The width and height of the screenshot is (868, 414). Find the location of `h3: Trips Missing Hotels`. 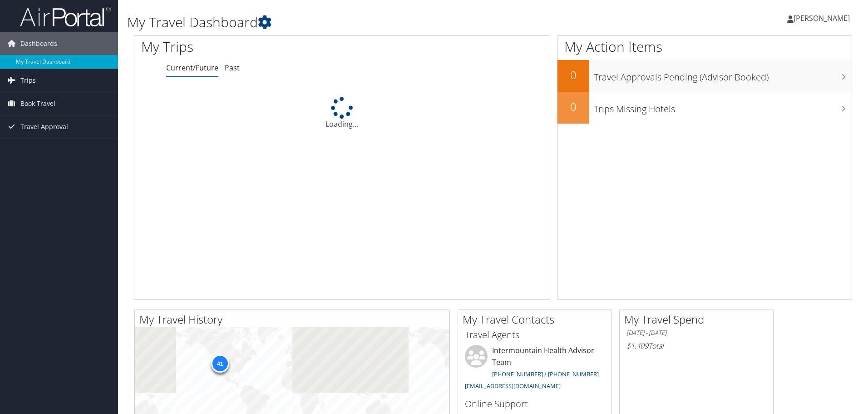

h3: Trips Missing Hotels is located at coordinates (723, 106).